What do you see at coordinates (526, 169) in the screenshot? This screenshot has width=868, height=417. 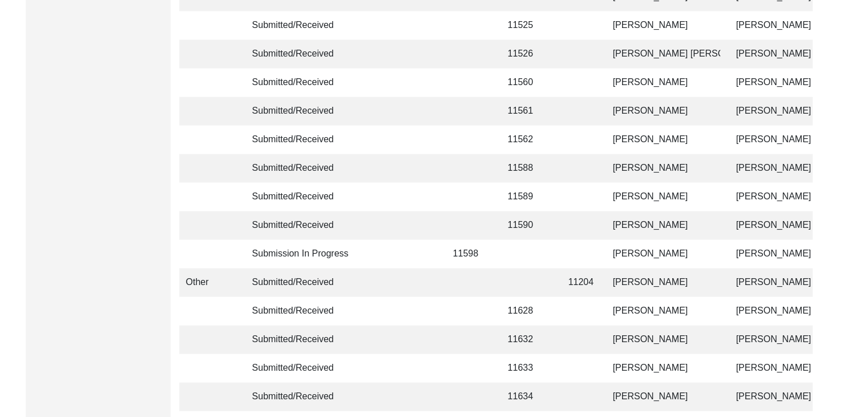 I see `td: 11588` at bounding box center [526, 169].